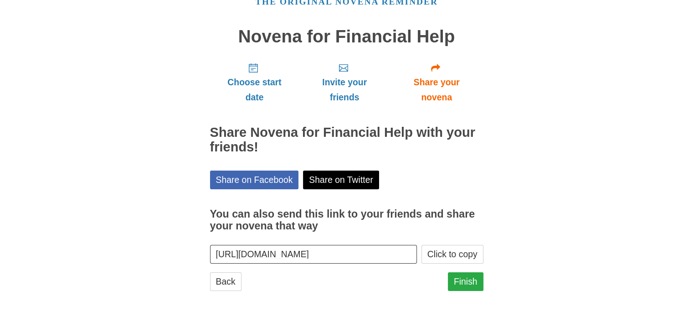  What do you see at coordinates (341, 180) in the screenshot?
I see `a: Share on Twitter` at bounding box center [341, 180].